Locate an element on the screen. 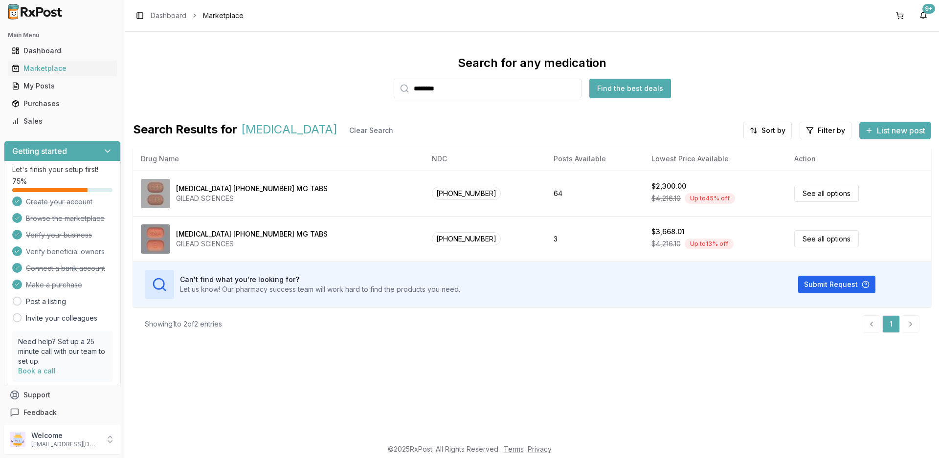  button: My Posts is located at coordinates (62, 86).